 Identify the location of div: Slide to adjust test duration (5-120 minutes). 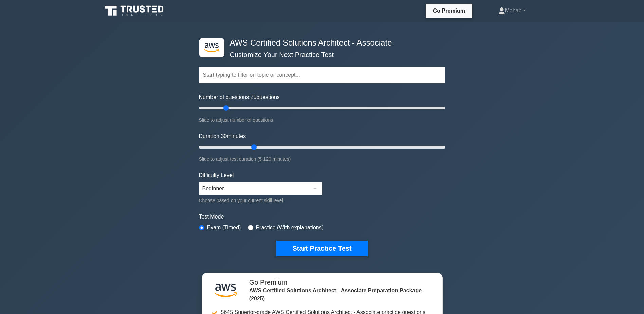
(322, 159).